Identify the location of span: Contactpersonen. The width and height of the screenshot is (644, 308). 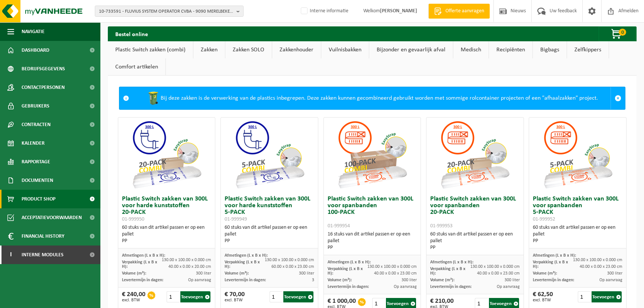
(43, 87).